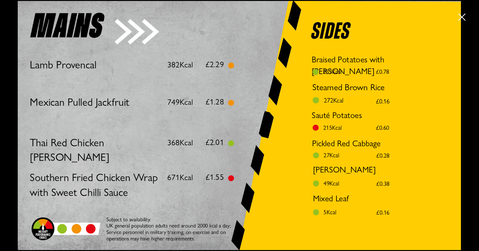  What do you see at coordinates (80, 102) in the screenshot?
I see `span: Mexican Pulled Jackfruit` at bounding box center [80, 102].